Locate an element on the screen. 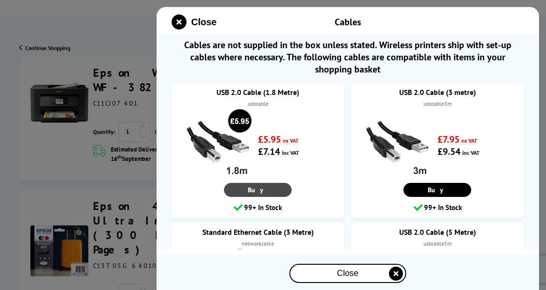  strong: £7.14 is located at coordinates (269, 151).